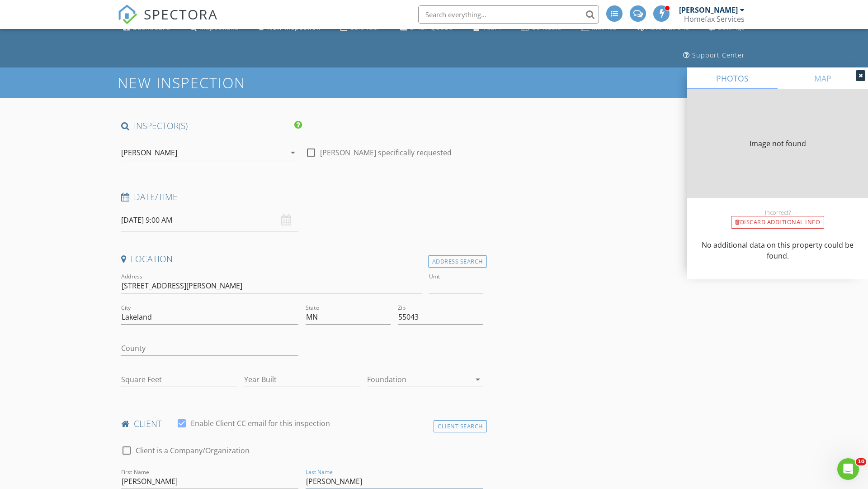 This screenshot has width=868, height=489. What do you see at coordinates (192, 450) in the screenshot?
I see `label: Client is a Company/Organization` at bounding box center [192, 450].